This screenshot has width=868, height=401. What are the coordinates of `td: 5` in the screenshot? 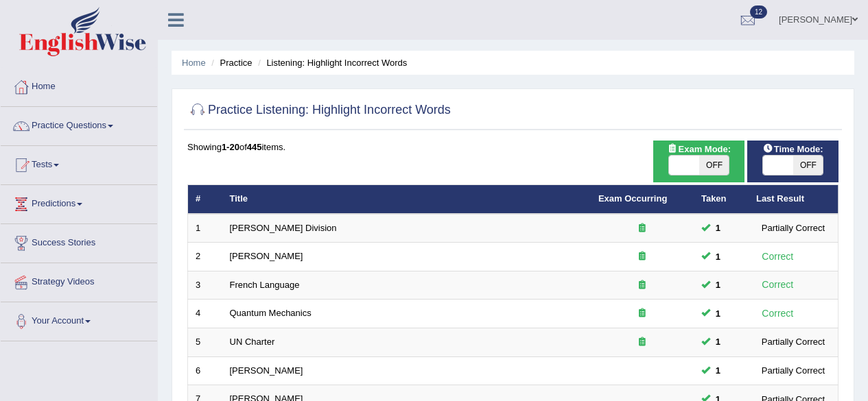 It's located at (205, 343).